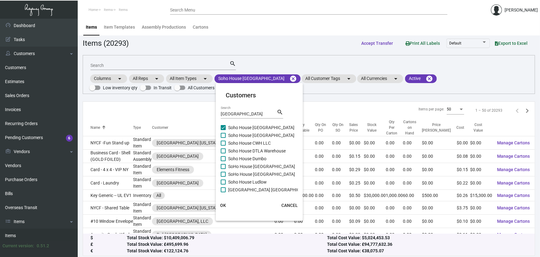 The height and width of the screenshot is (257, 540). I want to click on mat-icon: search, so click(280, 112).